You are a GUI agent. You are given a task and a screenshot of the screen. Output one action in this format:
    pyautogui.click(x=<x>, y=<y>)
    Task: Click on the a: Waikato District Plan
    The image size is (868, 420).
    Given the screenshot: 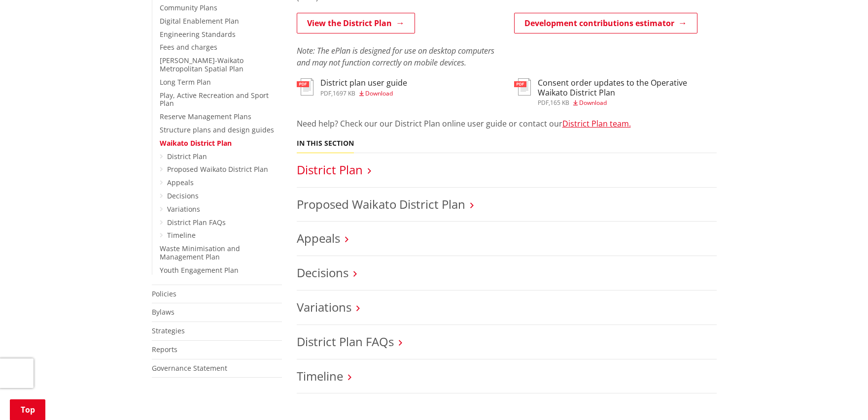 What is the action you would take?
    pyautogui.click(x=196, y=143)
    